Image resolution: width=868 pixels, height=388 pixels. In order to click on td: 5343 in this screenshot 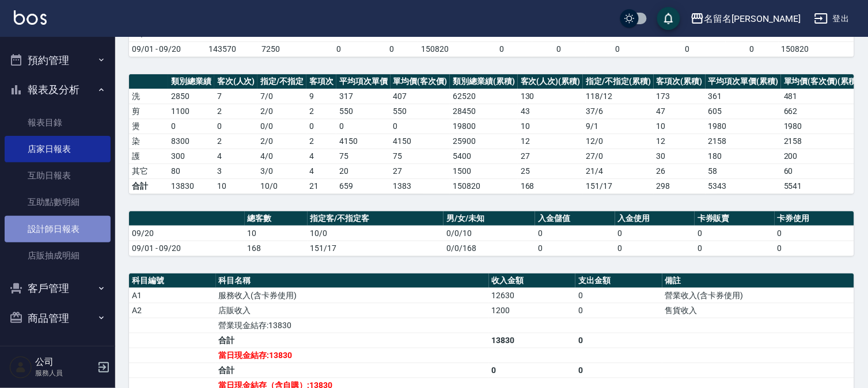, I will do `click(744, 186)`.